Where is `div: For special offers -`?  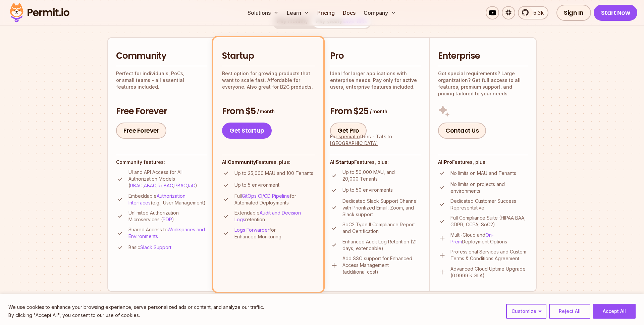
div: For special offers - is located at coordinates (376, 140).